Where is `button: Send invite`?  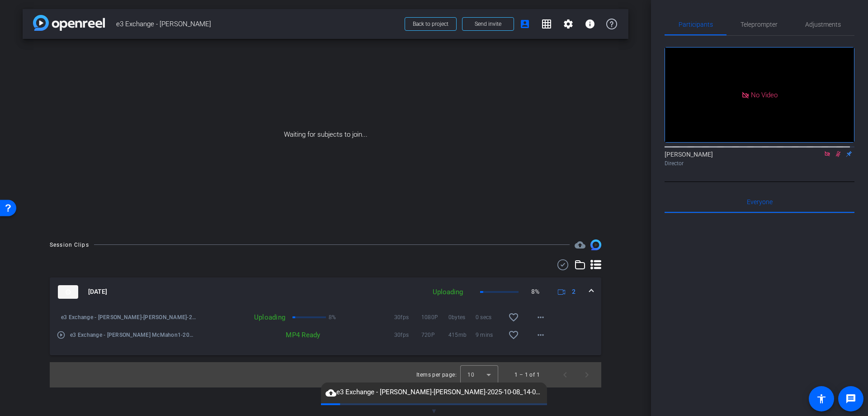 button: Send invite is located at coordinates (488, 24).